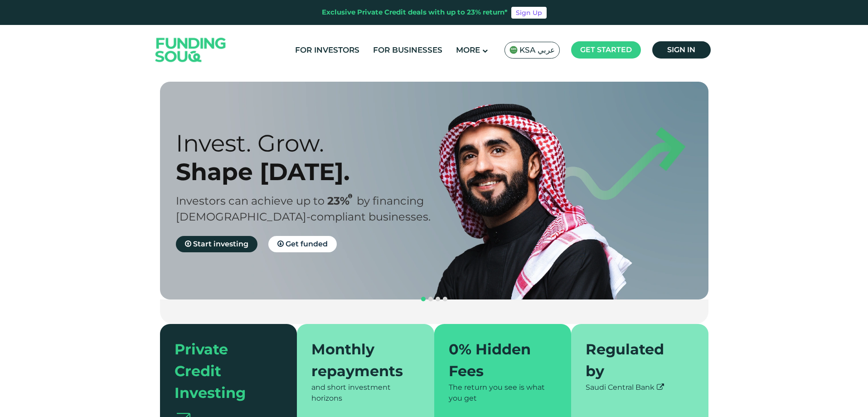 The width and height of the screenshot is (868, 417). Describe the element at coordinates (606, 49) in the screenshot. I see `span: Get started` at that location.